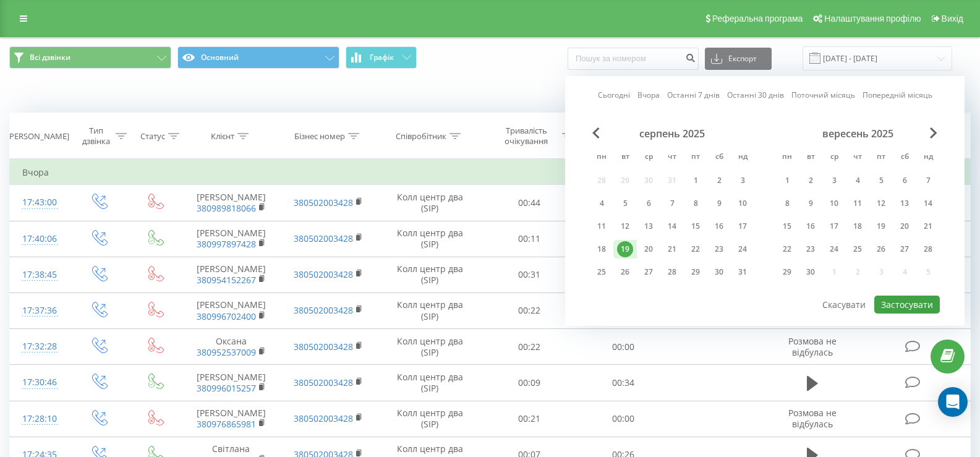 This screenshot has width=980, height=457. Describe the element at coordinates (857, 180) in the screenshot. I see `div: чт 4 вер 2025 р.` at that location.